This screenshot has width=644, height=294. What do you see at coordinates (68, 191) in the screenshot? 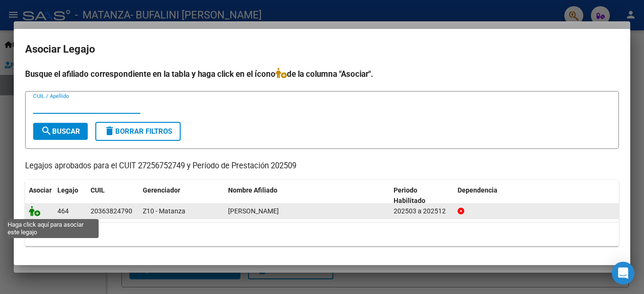
I see `span: Legajo` at bounding box center [68, 191].